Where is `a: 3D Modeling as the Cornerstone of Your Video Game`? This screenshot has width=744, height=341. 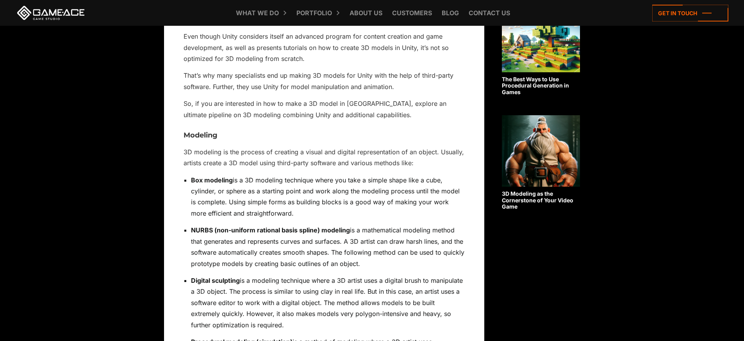 a: 3D Modeling as the Cornerstone of Your Video Game is located at coordinates (541, 162).